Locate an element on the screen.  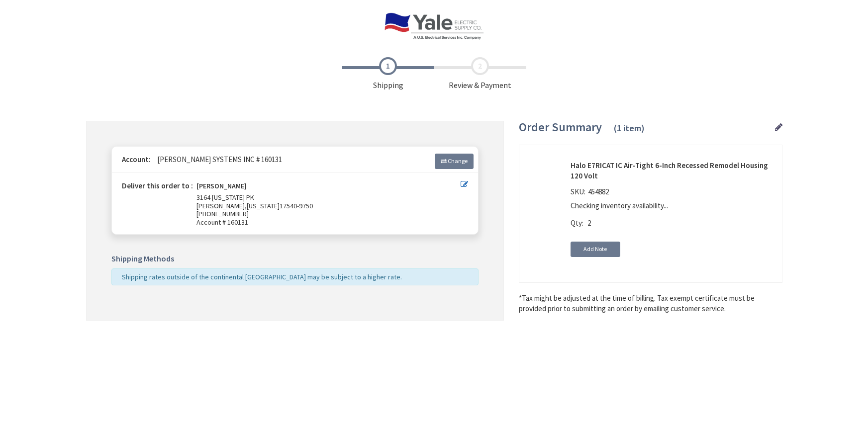
strong: Deliver this order to : is located at coordinates (157, 185).